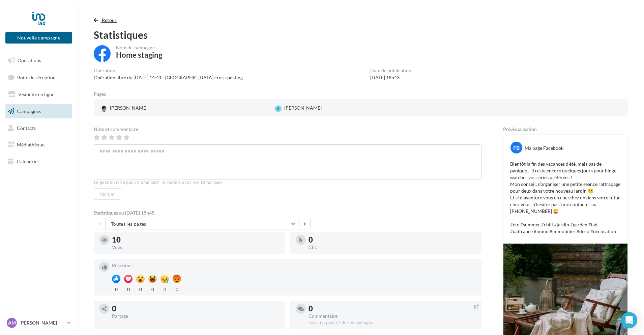 The width and height of the screenshot is (644, 335). Describe the element at coordinates (168, 71) in the screenshot. I see `div: Opération` at that location.